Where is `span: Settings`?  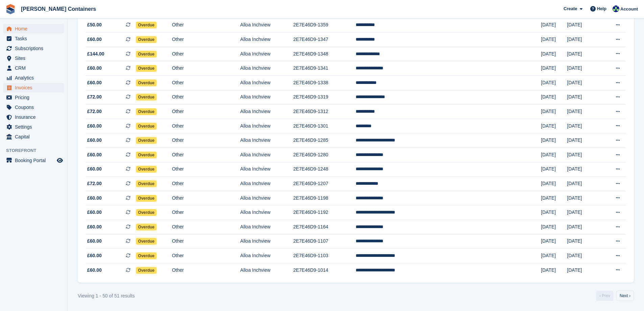 span: Settings is located at coordinates (35, 127).